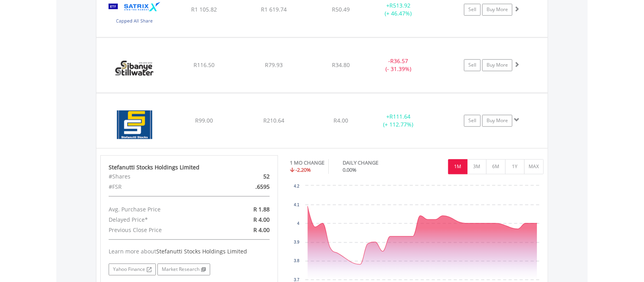  Describe the element at coordinates (375, 162) in the screenshot. I see `div: DAILY CHANGE` at that location.